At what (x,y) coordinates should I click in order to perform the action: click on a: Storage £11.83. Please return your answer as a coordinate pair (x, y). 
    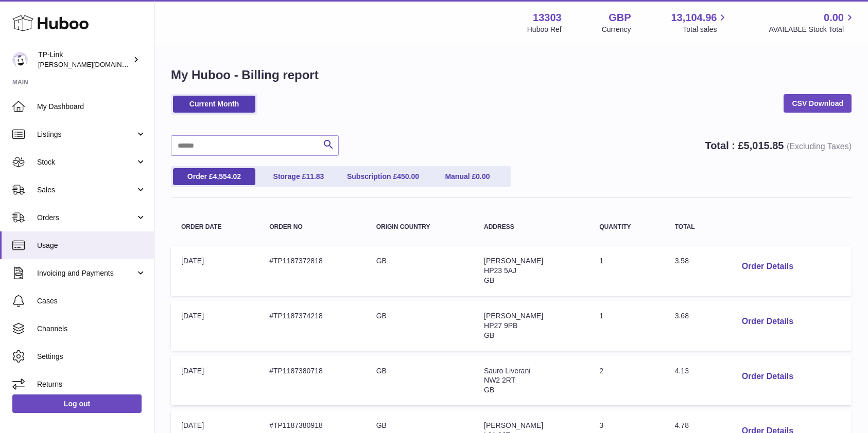
    Looking at the image, I should click on (299, 177).